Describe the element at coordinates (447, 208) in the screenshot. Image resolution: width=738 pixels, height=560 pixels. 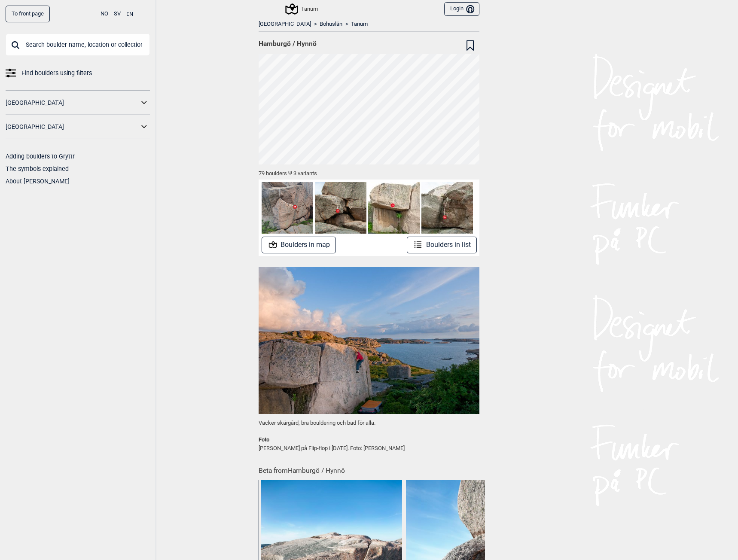
I see `img: Lagtryck SS 201221` at that location.